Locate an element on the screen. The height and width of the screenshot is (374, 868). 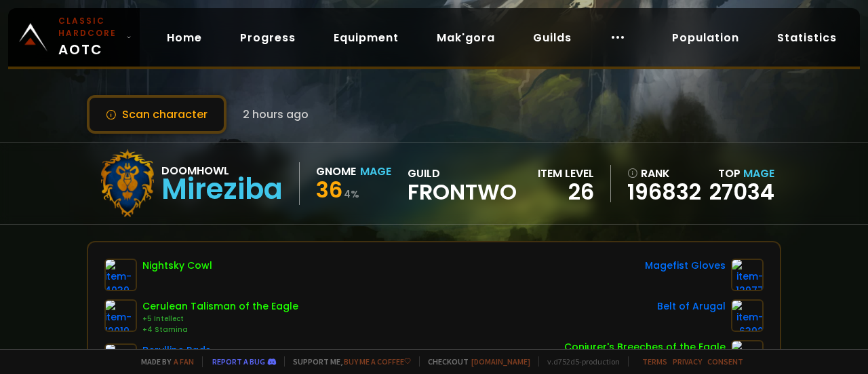
div: Berylline Pads is located at coordinates (176, 351).